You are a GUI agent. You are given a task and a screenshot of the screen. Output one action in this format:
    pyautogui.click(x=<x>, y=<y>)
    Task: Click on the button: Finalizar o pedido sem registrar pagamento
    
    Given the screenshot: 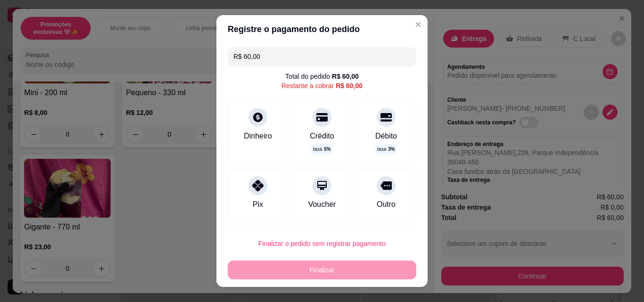 What is the action you would take?
    pyautogui.click(x=322, y=244)
    